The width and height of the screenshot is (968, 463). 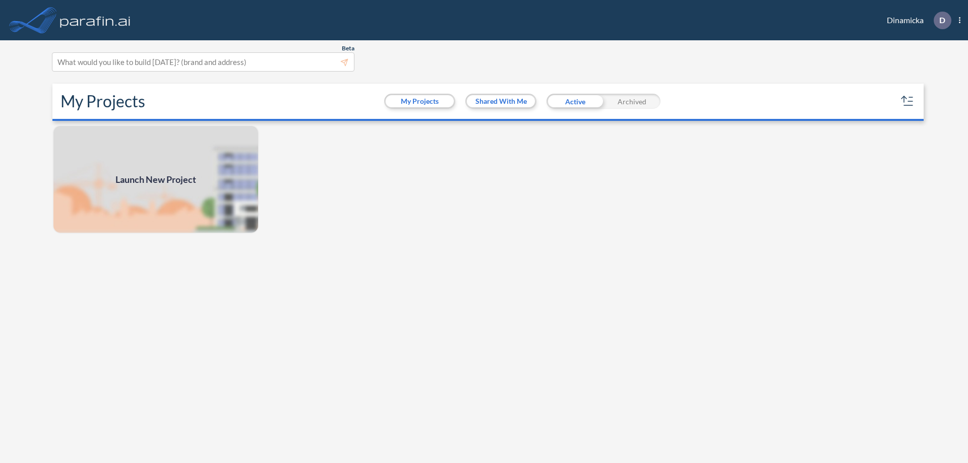 What do you see at coordinates (95, 20) in the screenshot?
I see `img: logo` at bounding box center [95, 20].